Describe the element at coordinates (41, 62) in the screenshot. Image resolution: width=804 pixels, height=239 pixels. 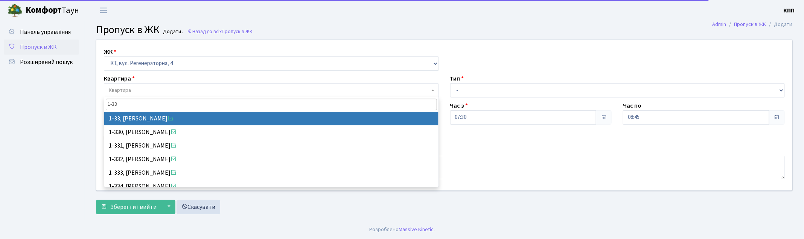
I see `a: Розширений пошук` at that location.